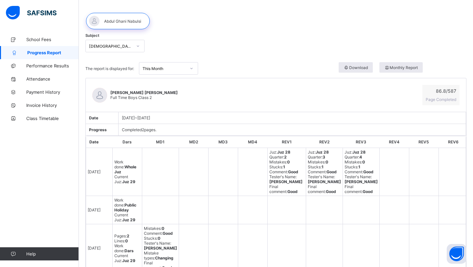 The height and width of the screenshot is (267, 473). Describe the element at coordinates (424, 142) in the screenshot. I see `th: REV5` at that location.